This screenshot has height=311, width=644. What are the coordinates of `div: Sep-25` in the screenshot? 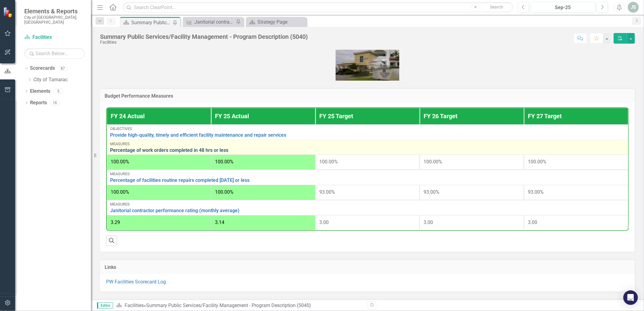 It's located at (563, 8).